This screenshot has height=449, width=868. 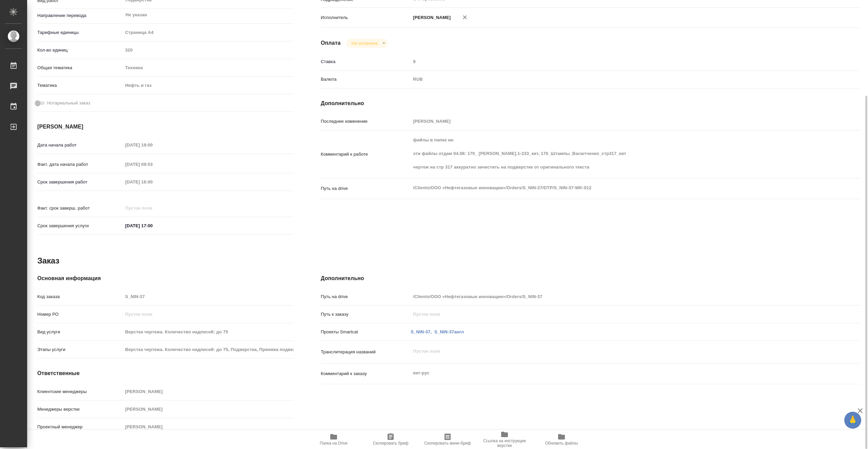 I want to click on p: Тарифные единицы, so click(x=80, y=32).